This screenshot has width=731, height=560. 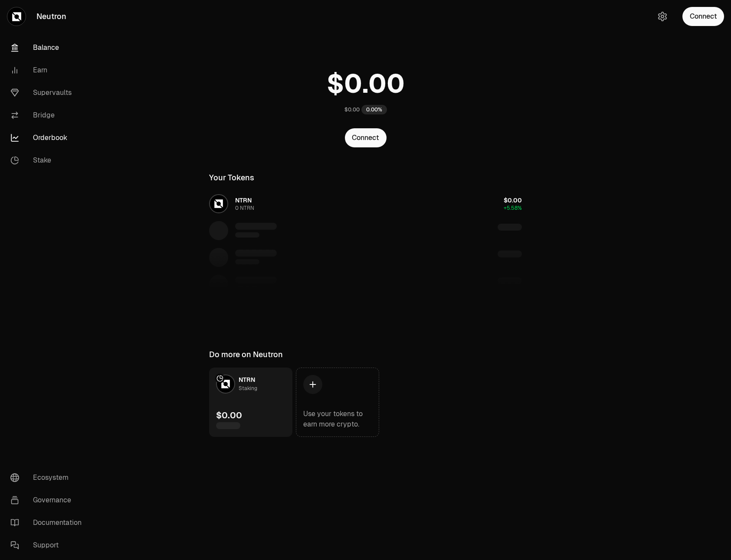 What do you see at coordinates (247, 380) in the screenshot?
I see `span: NTRN` at bounding box center [247, 380].